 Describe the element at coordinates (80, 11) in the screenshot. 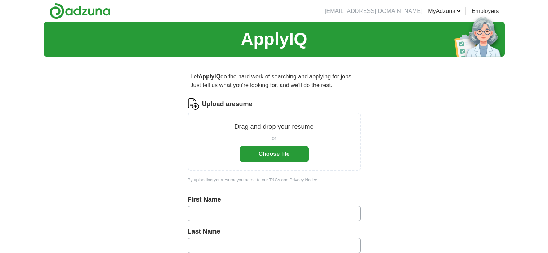

I see `img: Adzuna logo` at that location.